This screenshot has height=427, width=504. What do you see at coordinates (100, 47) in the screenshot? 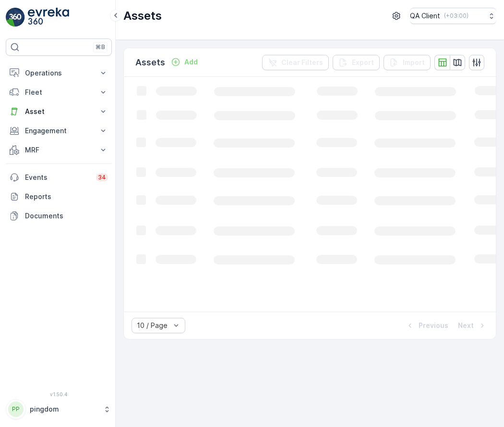
I see `p: ⌘B` at bounding box center [100, 47].